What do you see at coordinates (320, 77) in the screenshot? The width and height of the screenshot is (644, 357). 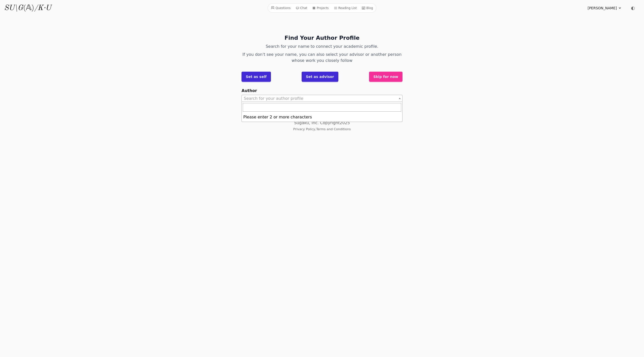 I see `button: Set as advisor` at bounding box center [320, 77].